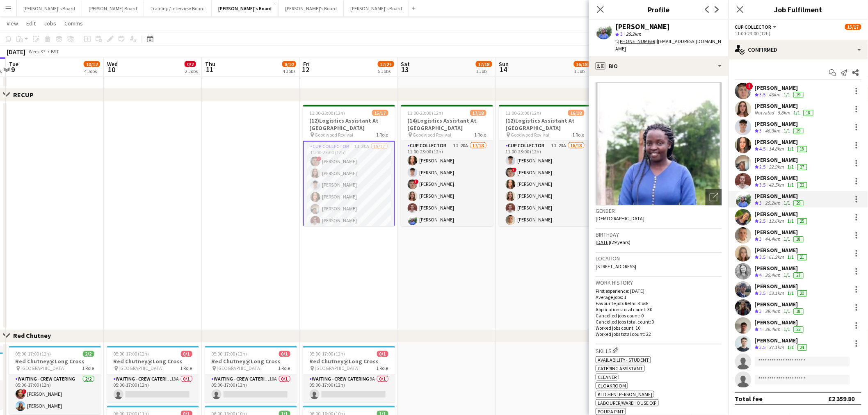 The width and height of the screenshot is (868, 415). Describe the element at coordinates (659, 283) in the screenshot. I see `h3: Work history` at that location.